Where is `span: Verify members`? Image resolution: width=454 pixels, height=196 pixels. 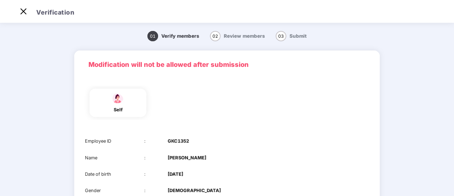 span: Verify members is located at coordinates (180, 36).